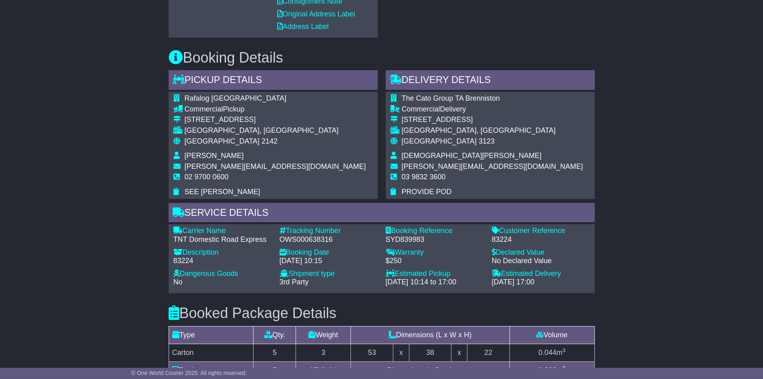  What do you see at coordinates (329, 252) in the screenshot?
I see `div: Booking Date` at bounding box center [329, 252].